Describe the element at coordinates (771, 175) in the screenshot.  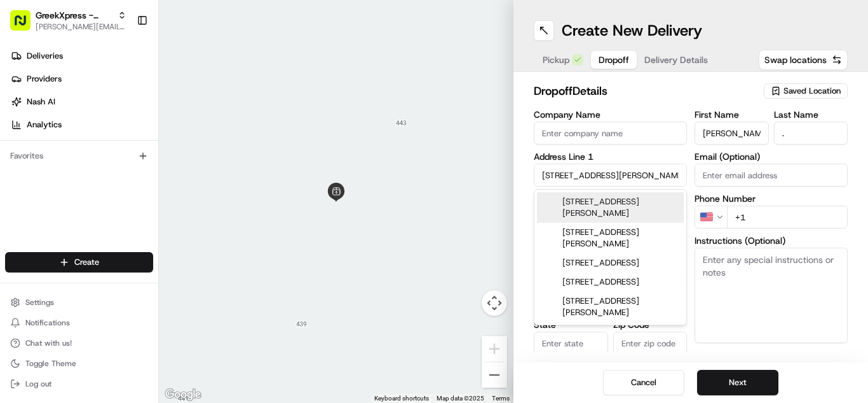
I see `input: Enter email address` at that location.